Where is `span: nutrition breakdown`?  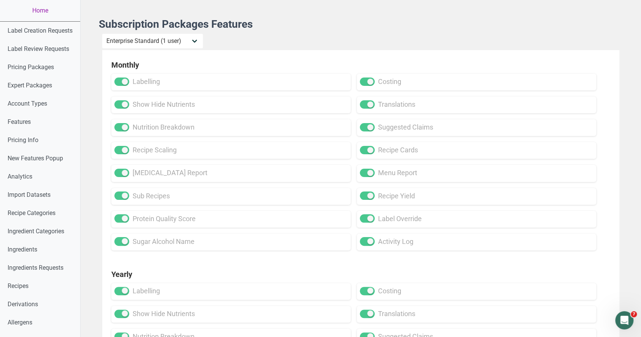
span: nutrition breakdown is located at coordinates (163, 127).